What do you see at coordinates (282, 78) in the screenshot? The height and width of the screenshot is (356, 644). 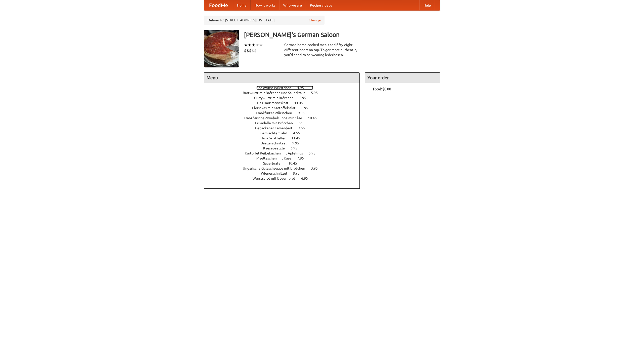 I see `h4: Menu` at bounding box center [282, 78].